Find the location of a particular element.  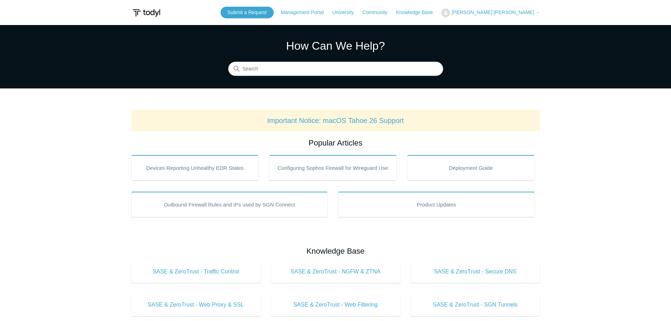

a: Outbound Firewall Rules and IPs used by SGN Connect is located at coordinates (230, 204).